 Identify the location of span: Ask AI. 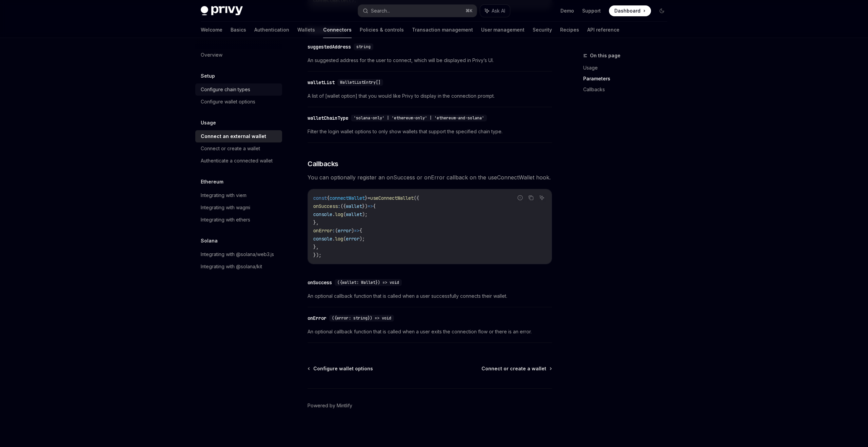
(499, 11).